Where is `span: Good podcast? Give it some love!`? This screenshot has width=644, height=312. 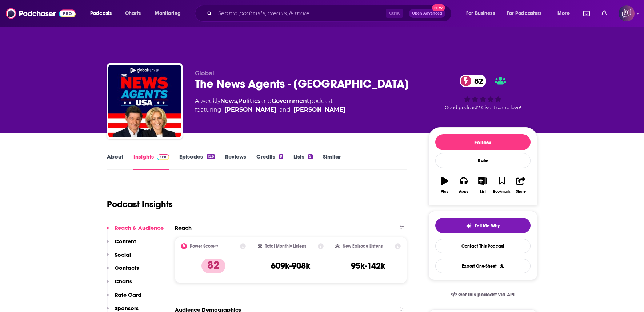
span: Good podcast? Give it some love! is located at coordinates (483, 107).